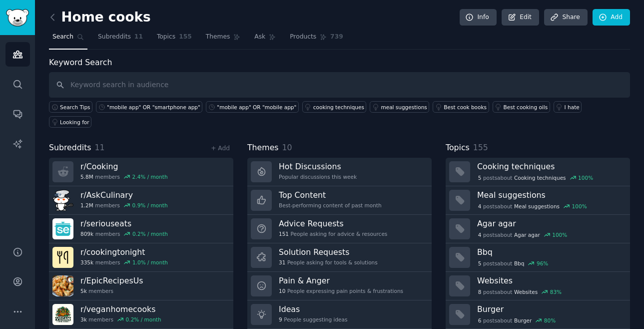  I want to click on span: 151, so click(284, 233).